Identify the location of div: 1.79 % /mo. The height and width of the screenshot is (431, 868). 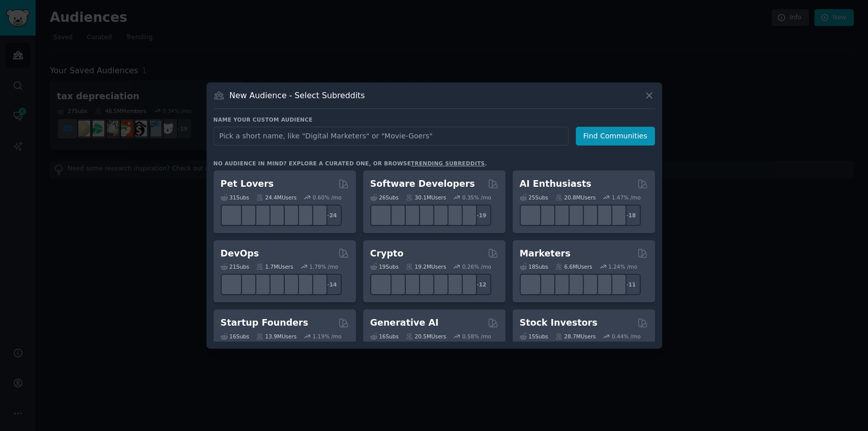
(324, 266).